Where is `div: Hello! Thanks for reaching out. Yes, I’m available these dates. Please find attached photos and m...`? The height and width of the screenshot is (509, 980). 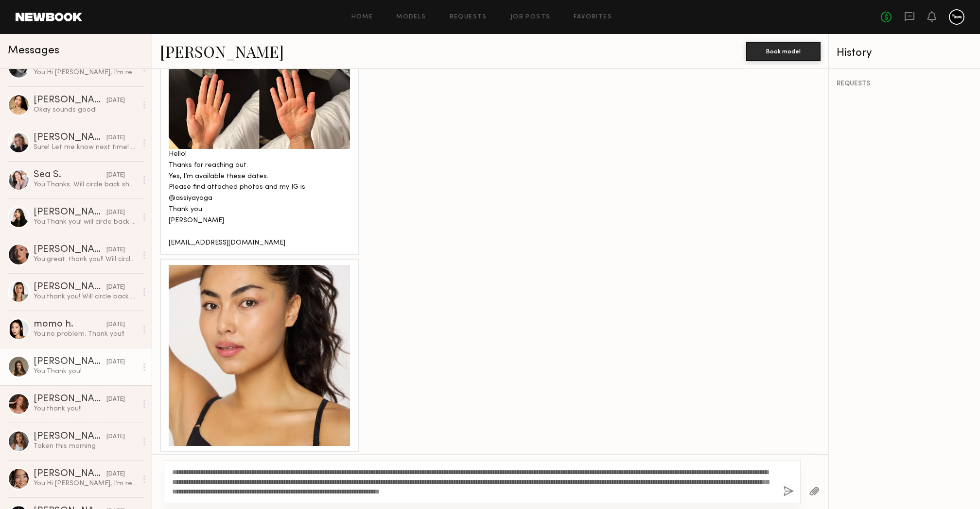
div: Hello! Thanks for reaching out. Yes, I’m available these dates. Please find attached photos and m... is located at coordinates (259, 199).